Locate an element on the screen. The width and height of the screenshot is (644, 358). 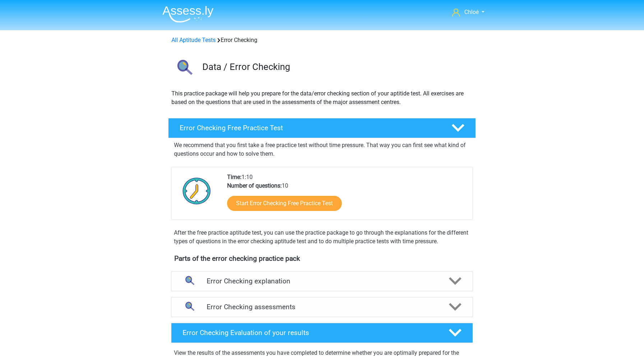
img: Clock is located at coordinates (197, 191).